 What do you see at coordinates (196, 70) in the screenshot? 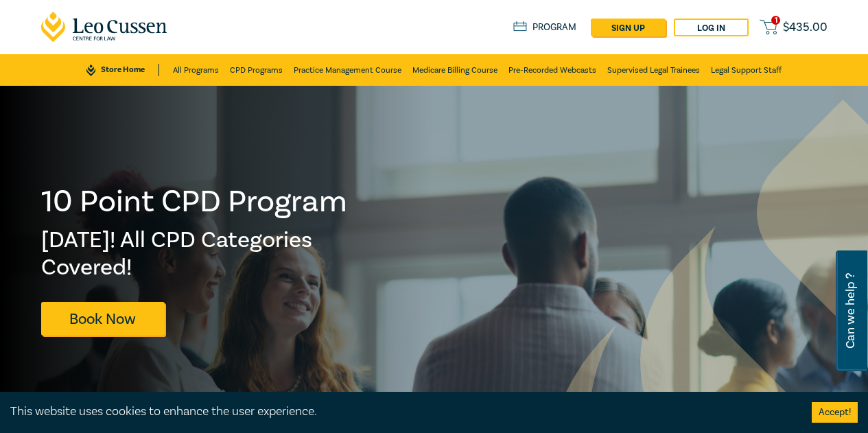
I see `a: All Programs` at bounding box center [196, 70].